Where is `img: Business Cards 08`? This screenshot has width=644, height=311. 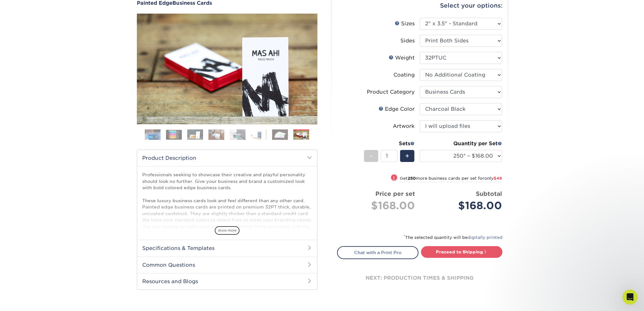 img: Business Cards 08 is located at coordinates (301, 135).